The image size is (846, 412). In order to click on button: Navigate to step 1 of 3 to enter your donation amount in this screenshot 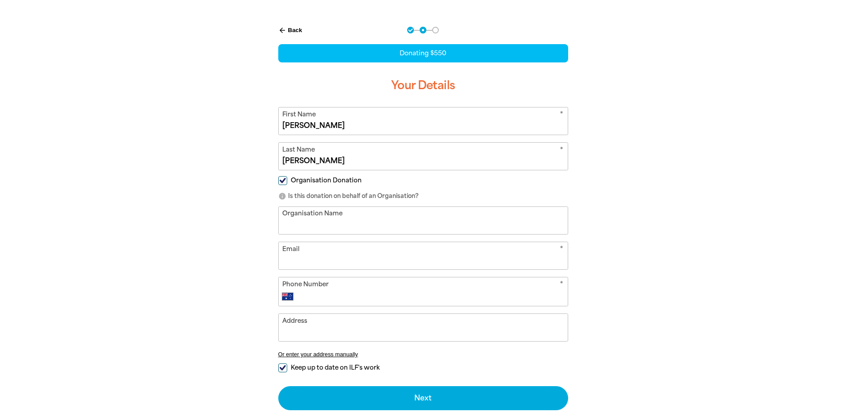, I will do `click(410, 30)`.